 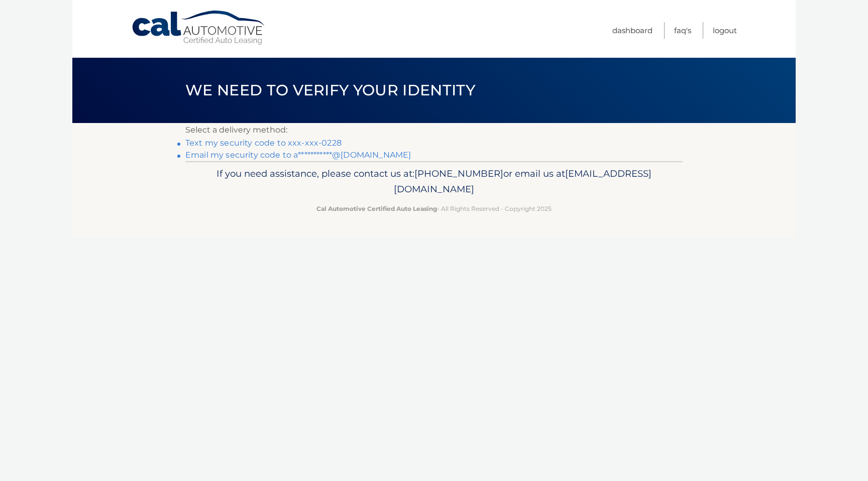 What do you see at coordinates (725, 30) in the screenshot?
I see `a: Logout` at bounding box center [725, 30].